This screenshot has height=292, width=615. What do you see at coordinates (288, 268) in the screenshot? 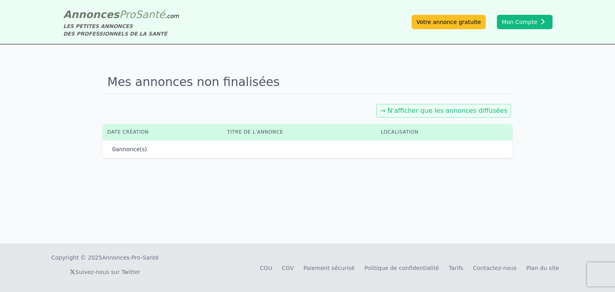
I see `a: CGV` at bounding box center [288, 268].